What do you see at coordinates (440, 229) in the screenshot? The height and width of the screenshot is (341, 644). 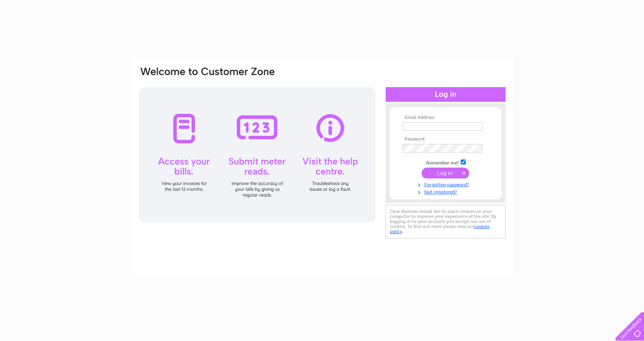 I see `a: cookies policy` at bounding box center [440, 229].